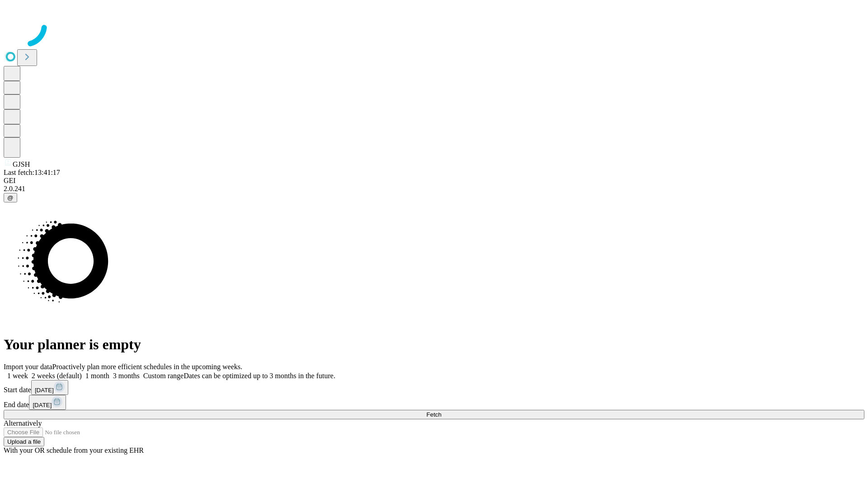  I want to click on button: Fetch, so click(434, 414).